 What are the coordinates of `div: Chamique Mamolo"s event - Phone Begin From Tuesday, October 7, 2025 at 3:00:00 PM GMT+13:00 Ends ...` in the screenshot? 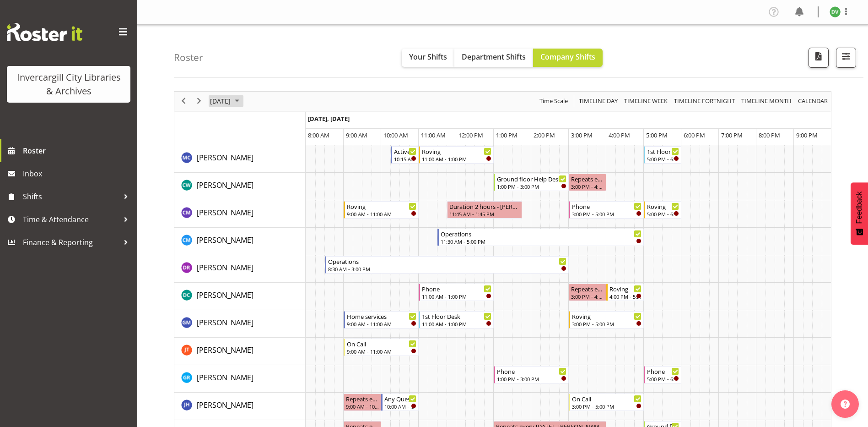 It's located at (606, 210).